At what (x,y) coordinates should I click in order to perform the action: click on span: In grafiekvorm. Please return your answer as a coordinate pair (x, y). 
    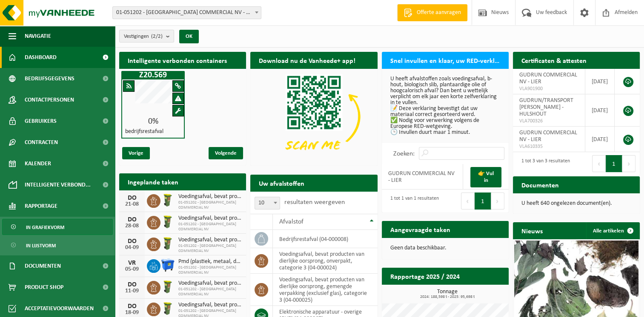
    Looking at the image, I should click on (45, 227).